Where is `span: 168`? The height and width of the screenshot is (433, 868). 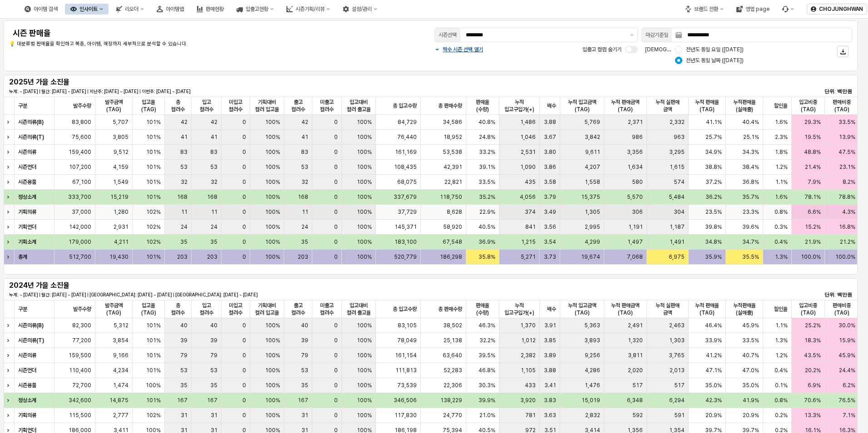 span: 168 is located at coordinates (212, 197).